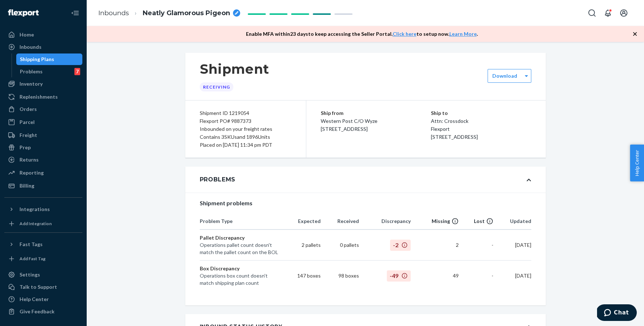 This screenshot has width=644, height=326. What do you see at coordinates (434, 245) in the screenshot?
I see `td: 2` at bounding box center [434, 245].